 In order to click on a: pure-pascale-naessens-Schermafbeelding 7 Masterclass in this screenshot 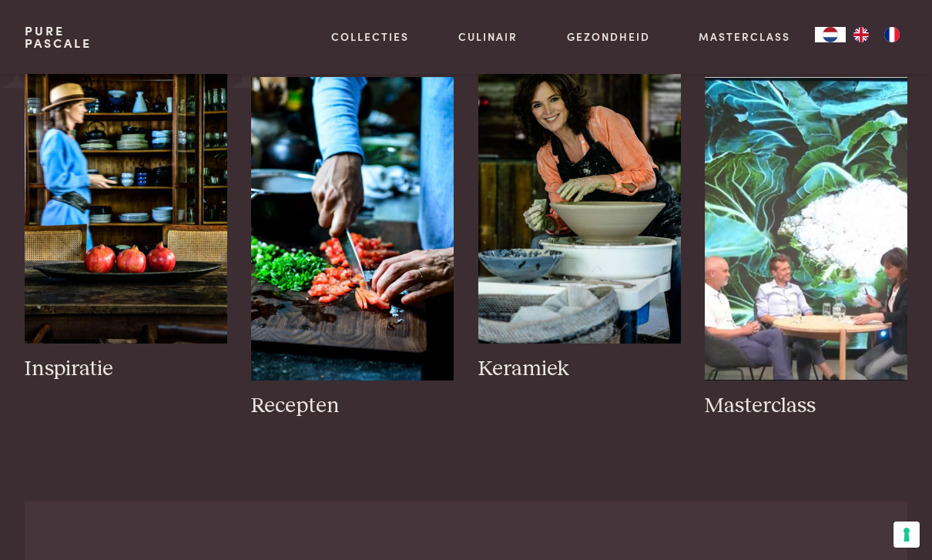, I will do `click(806, 248)`.